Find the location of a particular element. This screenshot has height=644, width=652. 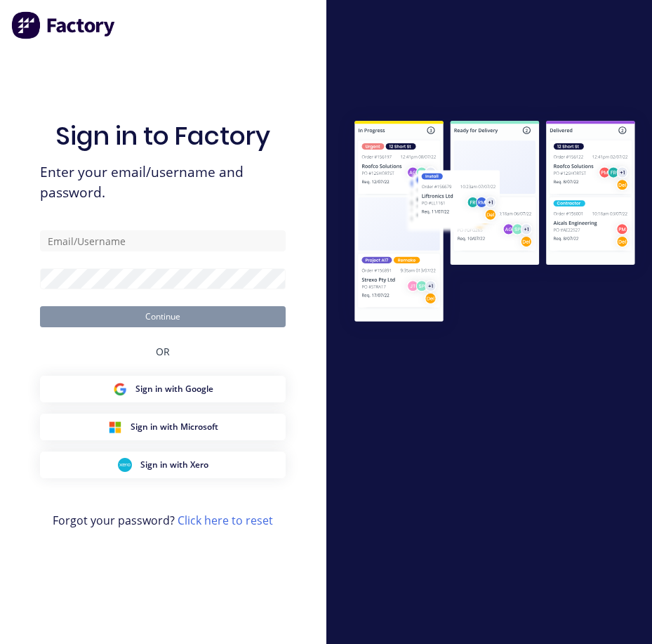

span: Sign in with Microsoft is located at coordinates (174, 427).